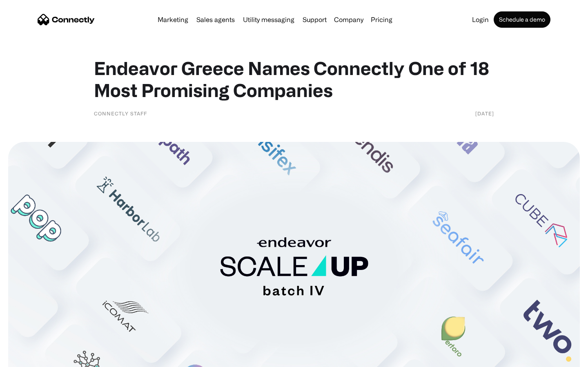  I want to click on a: Schedule a demo, so click(522, 20).